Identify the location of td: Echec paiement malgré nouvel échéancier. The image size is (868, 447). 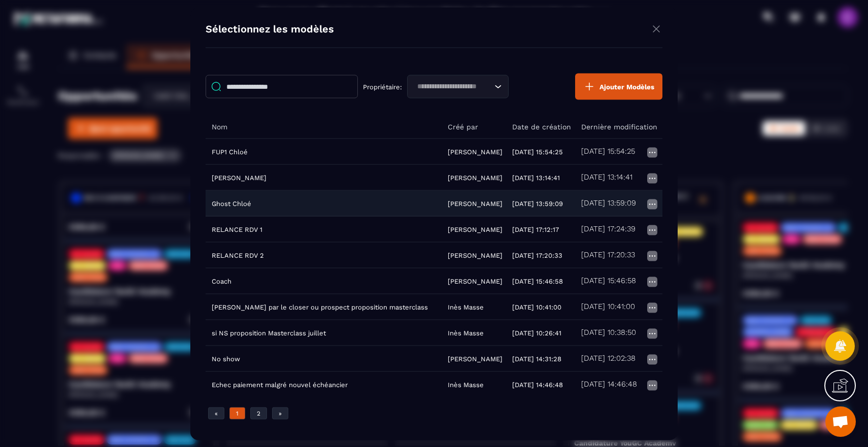
(323, 384).